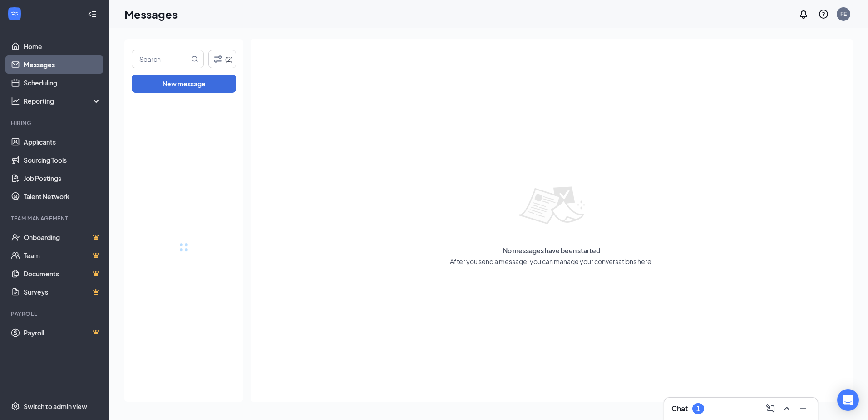 This screenshot has width=868, height=420. Describe the element at coordinates (771, 409) in the screenshot. I see `svg: ComposeMessage` at that location.